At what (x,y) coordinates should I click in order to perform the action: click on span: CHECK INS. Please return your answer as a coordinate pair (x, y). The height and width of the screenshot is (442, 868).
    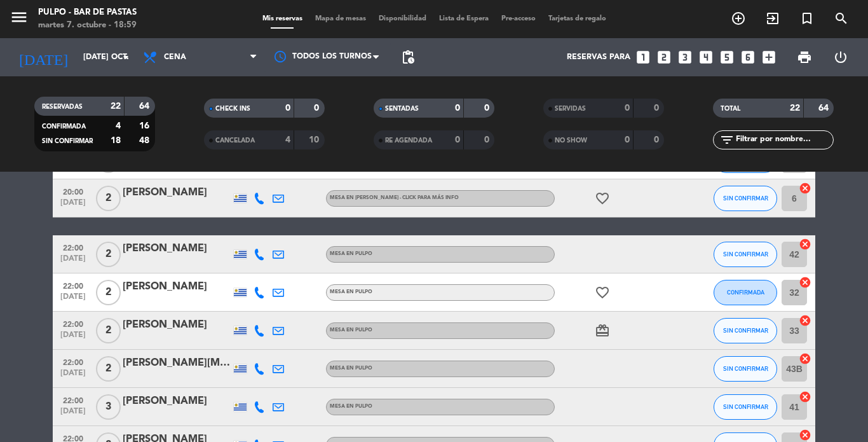
    Looking at the image, I should click on (232, 109).